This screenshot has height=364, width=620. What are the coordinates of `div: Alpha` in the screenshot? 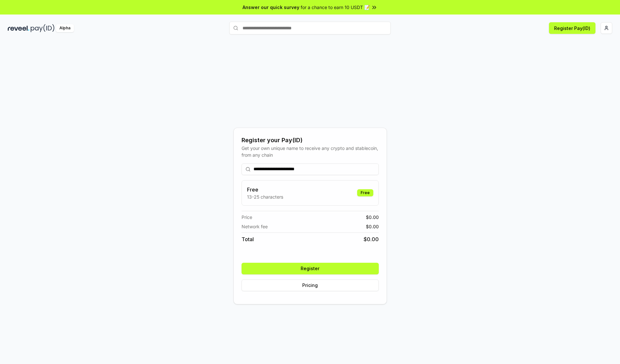 It's located at (65, 28).